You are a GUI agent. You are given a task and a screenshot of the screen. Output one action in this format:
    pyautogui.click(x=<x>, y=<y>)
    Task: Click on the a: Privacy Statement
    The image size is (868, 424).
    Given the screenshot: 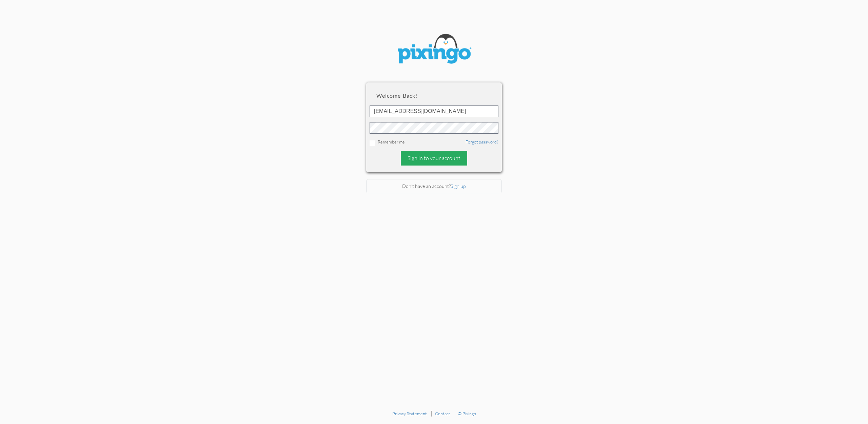 What is the action you would take?
    pyautogui.click(x=410, y=413)
    